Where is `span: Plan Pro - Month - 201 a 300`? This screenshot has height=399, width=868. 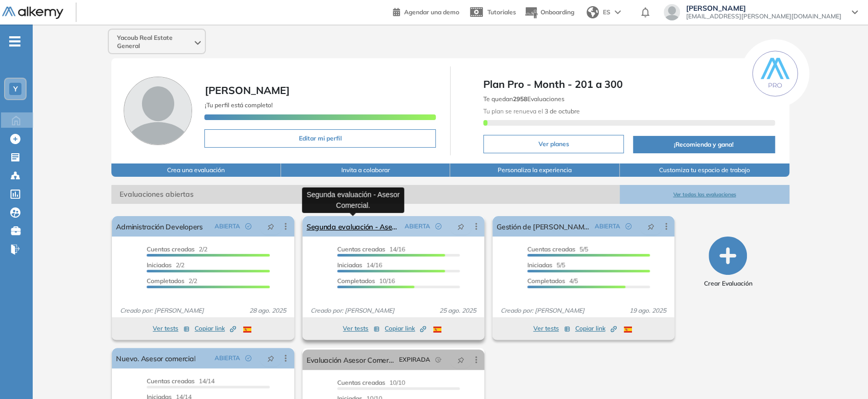
span: Plan Pro - Month - 201 a 300 is located at coordinates (629, 84).